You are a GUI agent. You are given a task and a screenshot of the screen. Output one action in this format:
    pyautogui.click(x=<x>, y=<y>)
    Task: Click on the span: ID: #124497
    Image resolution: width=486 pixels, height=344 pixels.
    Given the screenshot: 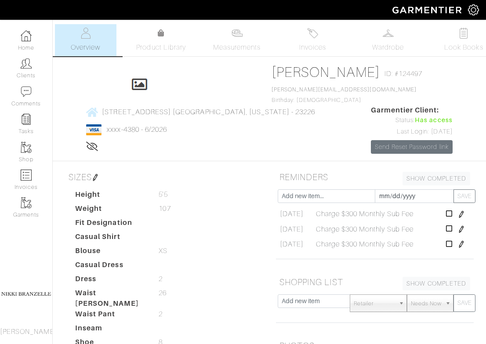 What is the action you would take?
    pyautogui.click(x=404, y=74)
    